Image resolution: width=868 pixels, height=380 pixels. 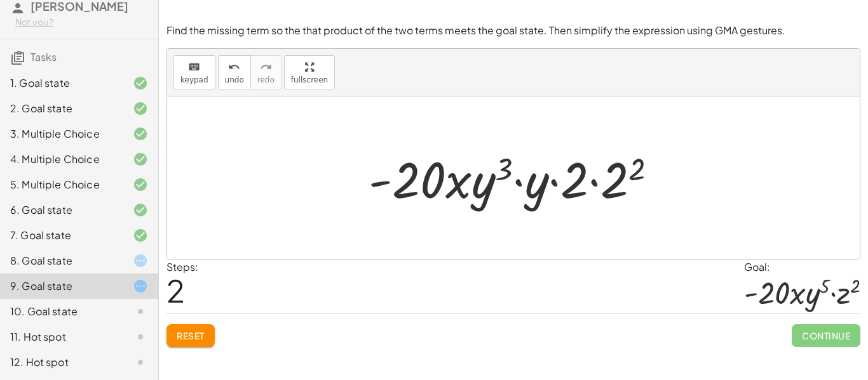 I want to click on button: fullscreen, so click(x=310, y=72).